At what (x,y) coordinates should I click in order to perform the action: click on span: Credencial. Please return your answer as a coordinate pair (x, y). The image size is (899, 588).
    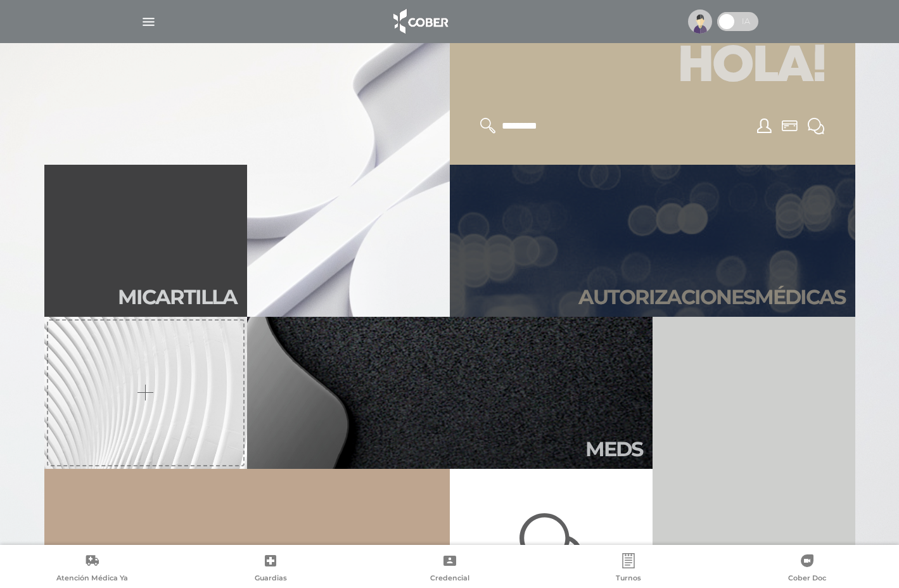
    Looking at the image, I should click on (450, 579).